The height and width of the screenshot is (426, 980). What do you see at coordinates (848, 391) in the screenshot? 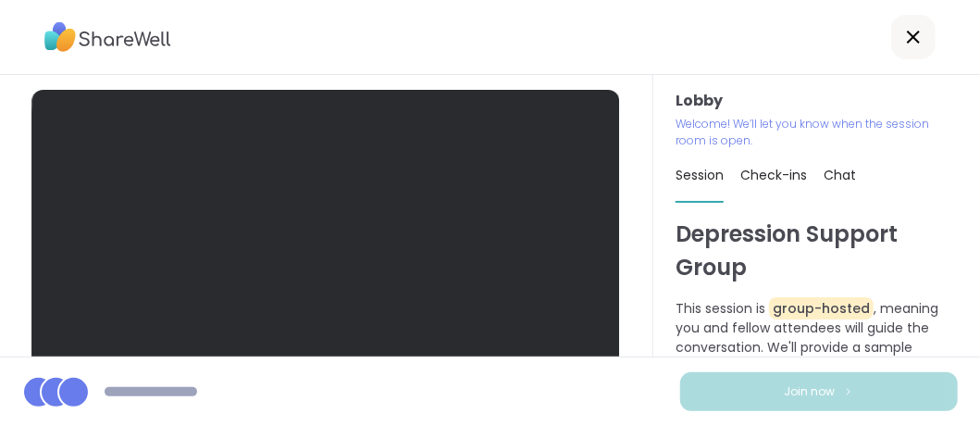
I see `img: ShareWell Logomark` at bounding box center [848, 391].